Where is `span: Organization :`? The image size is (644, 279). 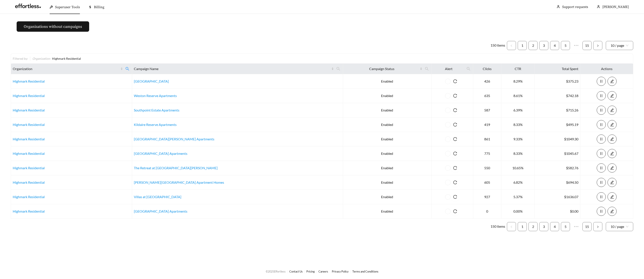 span: Organization : is located at coordinates (42, 58).